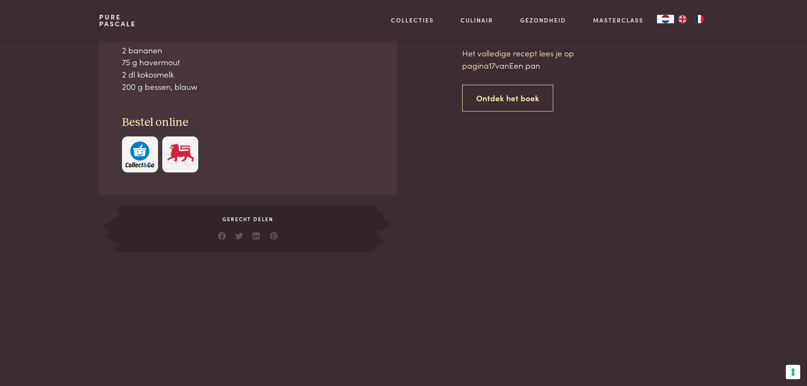 Image resolution: width=807 pixels, height=386 pixels. Describe the element at coordinates (700, 19) in the screenshot. I see `a: FR` at that location.